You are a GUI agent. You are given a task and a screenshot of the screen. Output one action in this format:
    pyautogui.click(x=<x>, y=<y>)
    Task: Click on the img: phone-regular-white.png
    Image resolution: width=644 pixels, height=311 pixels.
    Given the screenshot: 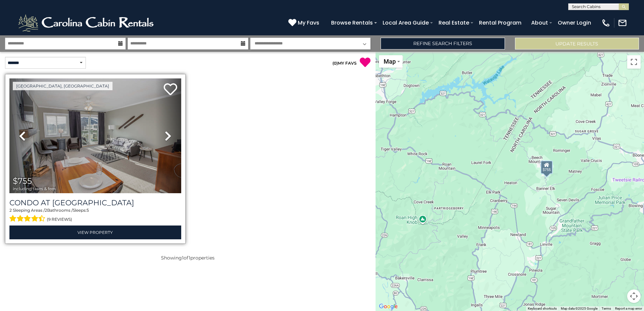 What is the action you would take?
    pyautogui.click(x=606, y=23)
    